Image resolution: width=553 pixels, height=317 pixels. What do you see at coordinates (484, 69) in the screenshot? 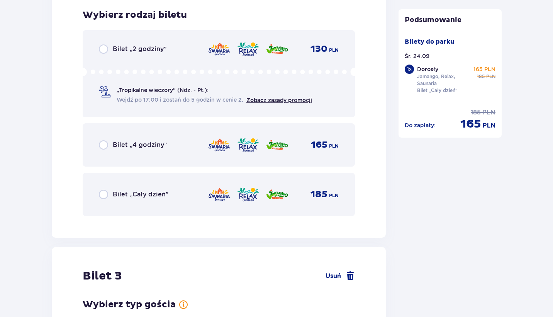
I see `p: 165 PLN` at bounding box center [484, 69].